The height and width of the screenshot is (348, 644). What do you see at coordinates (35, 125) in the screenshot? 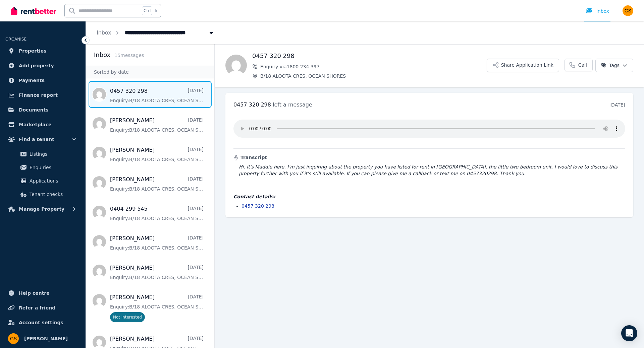
I see `span: Marketplace` at bounding box center [35, 125].